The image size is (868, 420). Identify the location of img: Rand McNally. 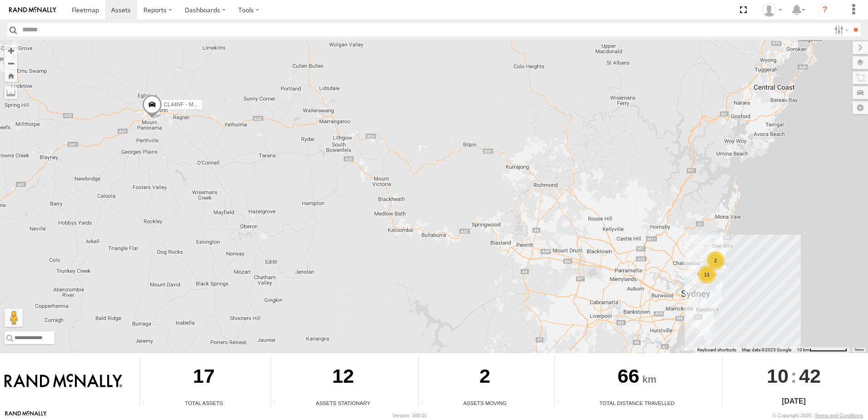
(63, 381).